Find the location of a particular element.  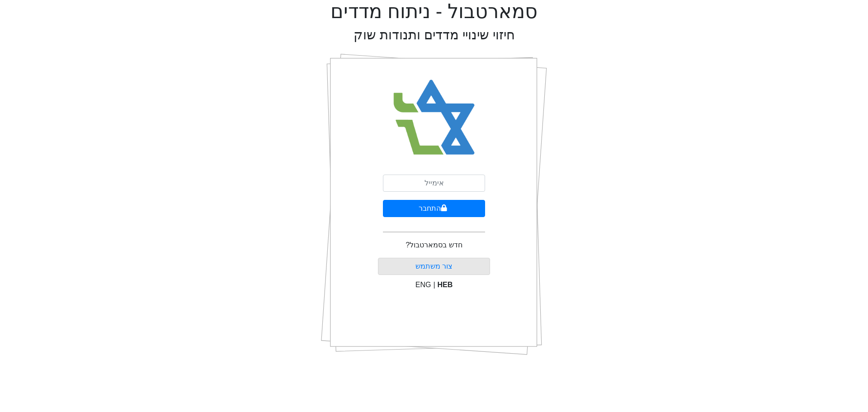

span: ENG is located at coordinates (423, 284).